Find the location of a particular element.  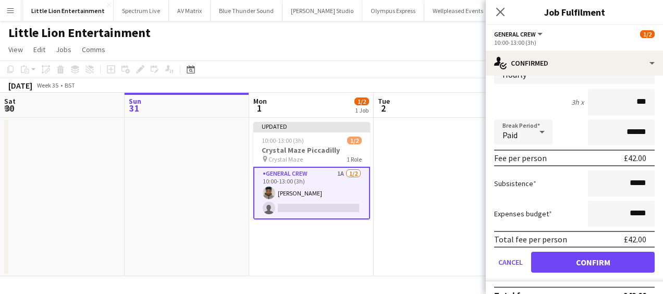

span: Mon is located at coordinates (260, 101).